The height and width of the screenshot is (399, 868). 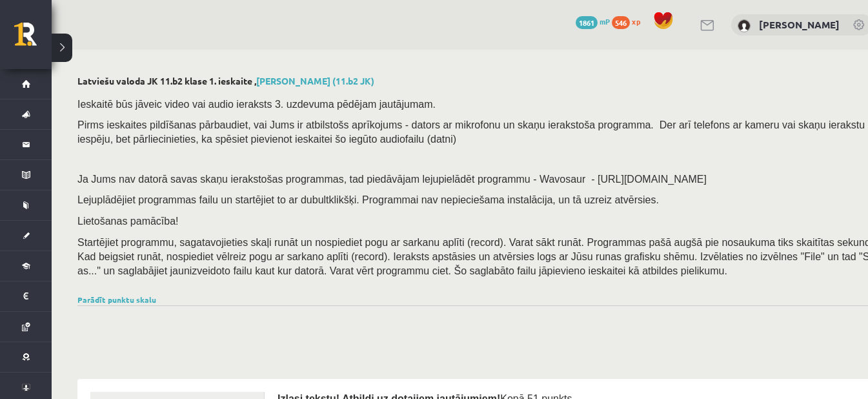 I want to click on body: Bagātinātā teksta redaktors, wiswyg-editor-user-answer-47433853429380, so click(x=339, y=19).